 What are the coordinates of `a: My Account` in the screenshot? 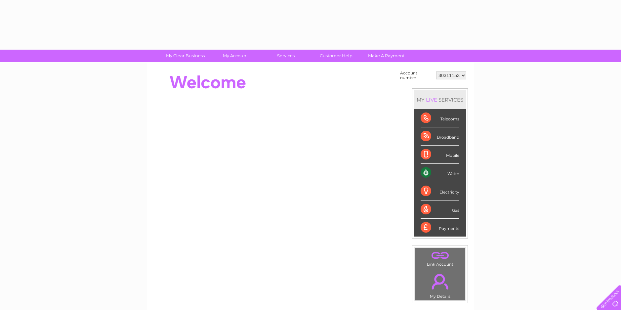 It's located at (236, 56).